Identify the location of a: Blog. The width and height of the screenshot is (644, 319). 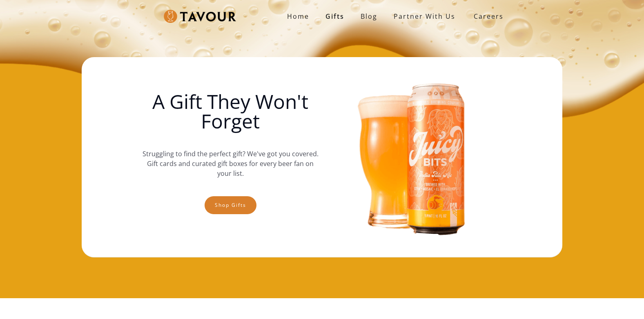
(369, 16).